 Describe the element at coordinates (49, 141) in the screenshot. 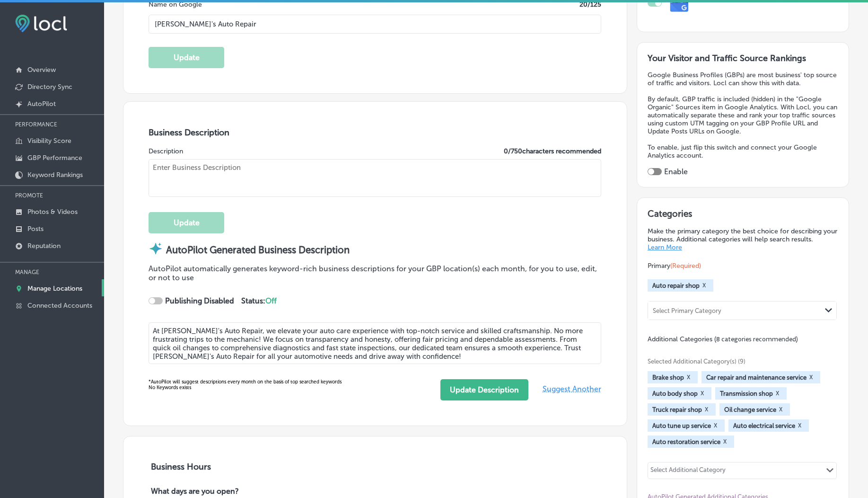

I see `p: Visibility Score` at that location.